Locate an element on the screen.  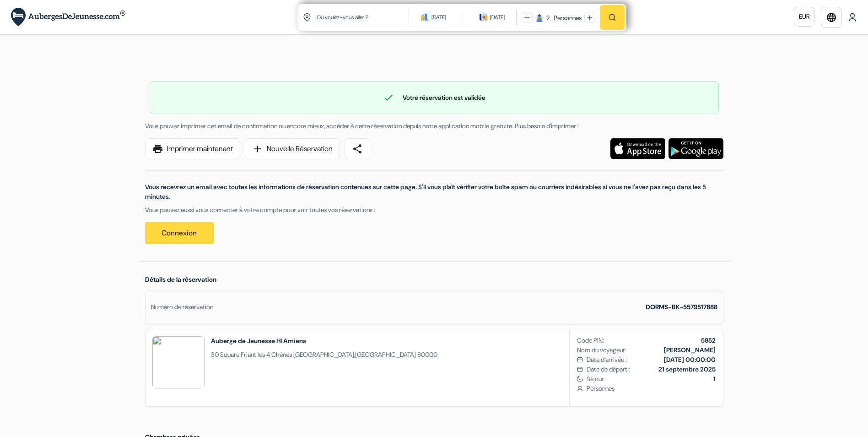
div: 2 is located at coordinates (548, 18).